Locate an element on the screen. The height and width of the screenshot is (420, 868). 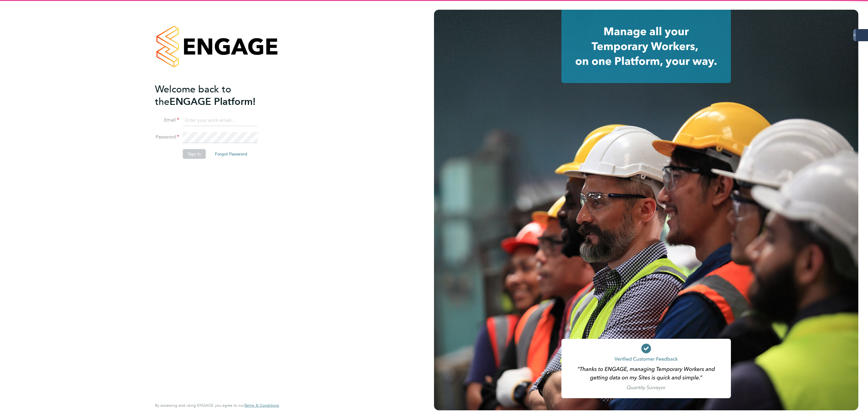
input: Enter your work email... is located at coordinates (220, 121).